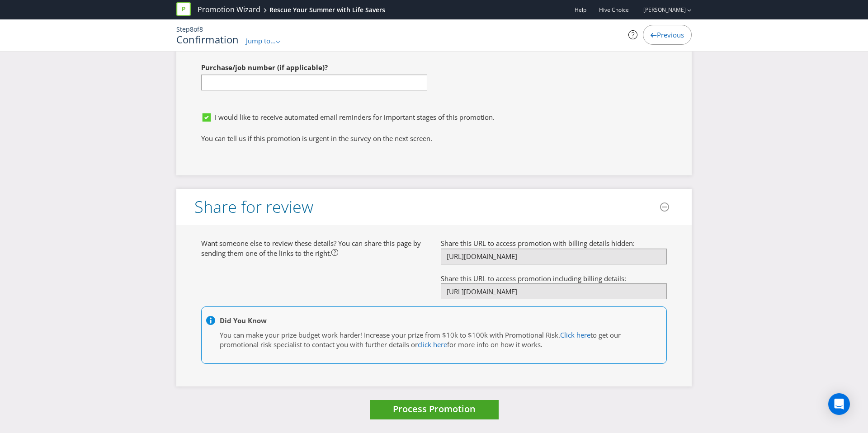  I want to click on span: Share this URL to access promotion with billing details hidden:, so click(538, 243).